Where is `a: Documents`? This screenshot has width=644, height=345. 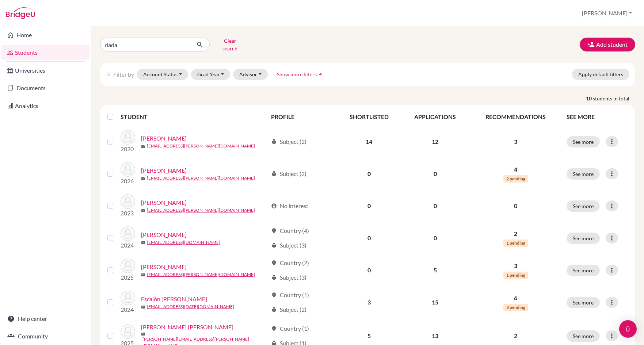 a: Documents is located at coordinates (46, 88).